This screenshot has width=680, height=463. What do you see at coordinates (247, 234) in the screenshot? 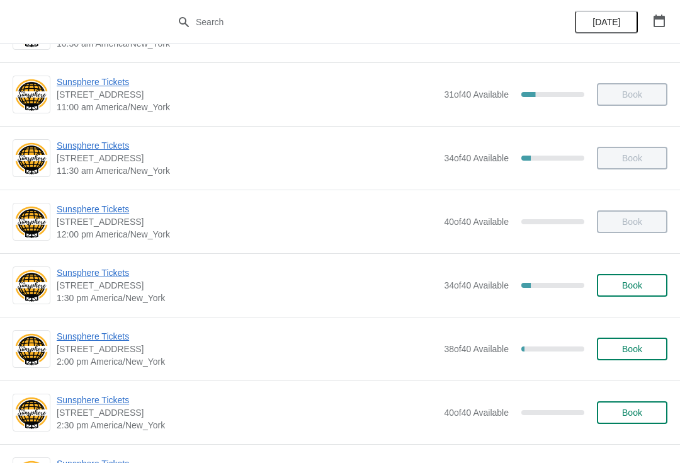
I see `span: 12:00 pm America/New_York` at bounding box center [247, 234].